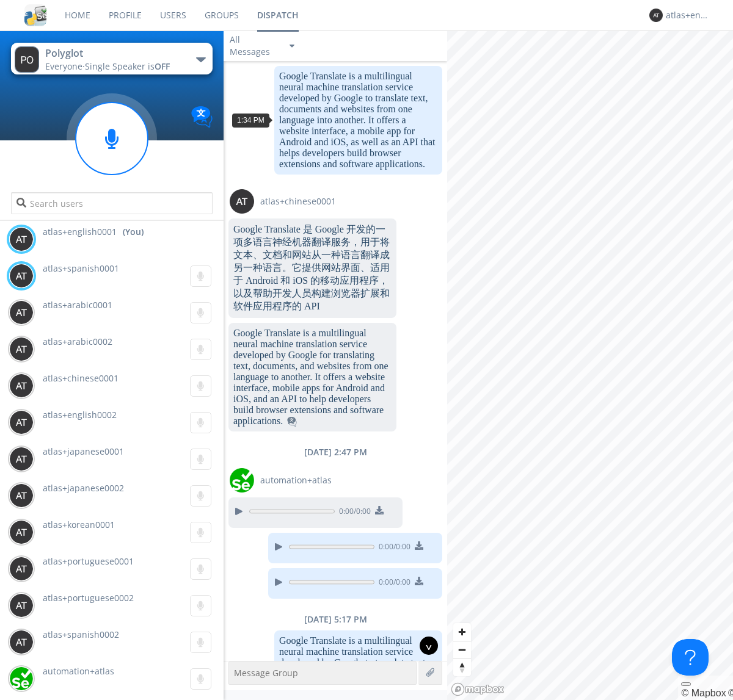  Describe the element at coordinates (88, 561) in the screenshot. I see `span: atlas+portuguese0001` at that location.